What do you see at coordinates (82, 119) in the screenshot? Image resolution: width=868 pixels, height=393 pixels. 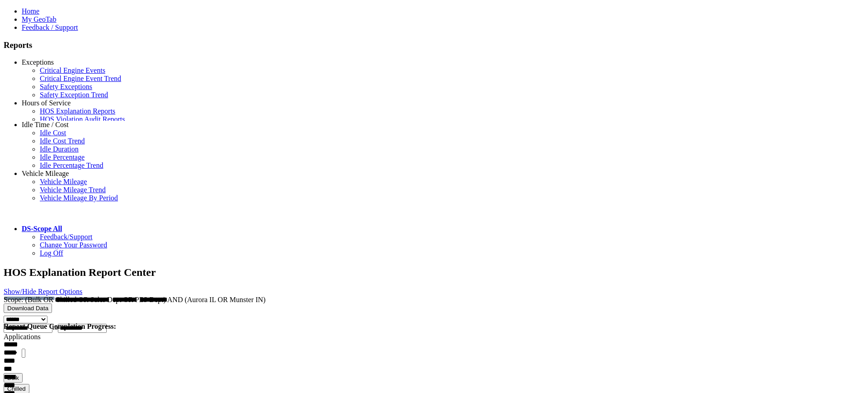 I see `a: HOS Violation Audit Reports` at bounding box center [82, 119].